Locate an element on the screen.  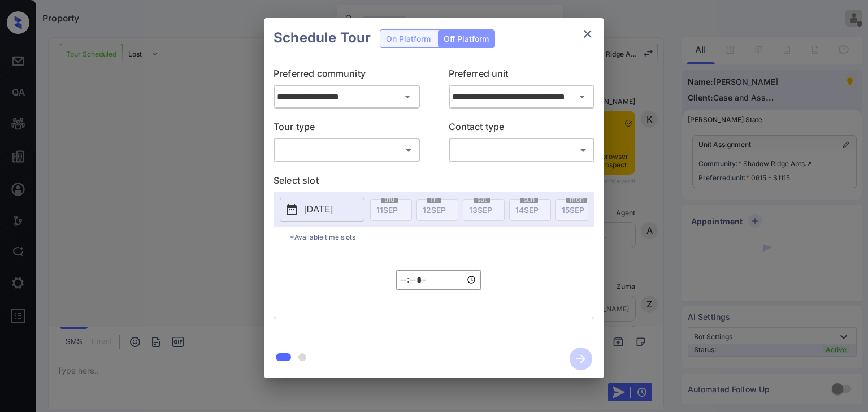
div: off-platform-time-select is located at coordinates (439, 280).